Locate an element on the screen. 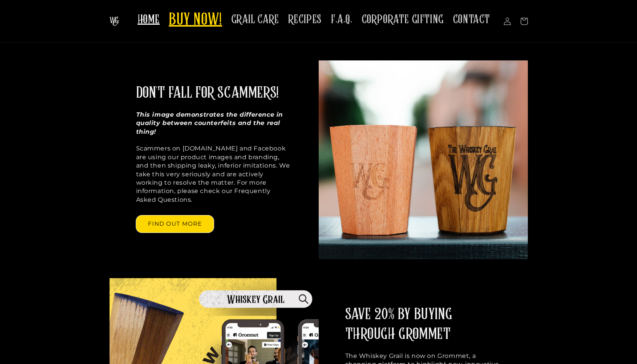 This screenshot has height=364, width=637. span: CORPORATE GIFTING is located at coordinates (403, 20).